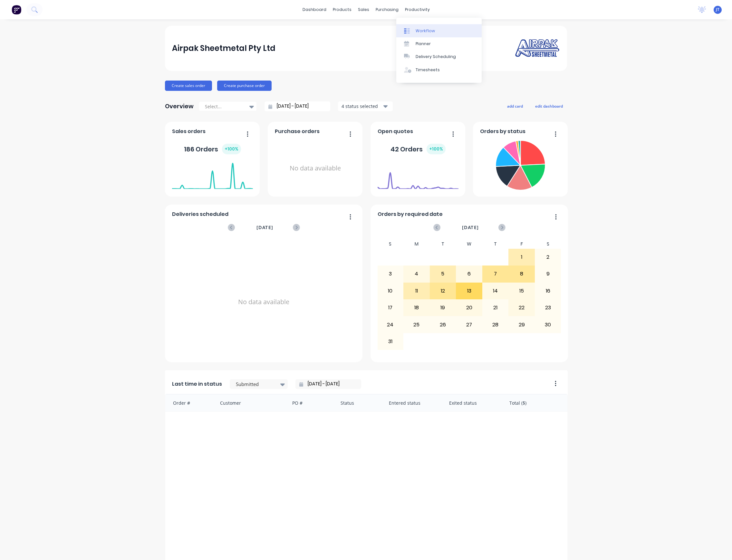  Describe the element at coordinates (417, 291) in the screenshot. I see `div: 11` at that location.